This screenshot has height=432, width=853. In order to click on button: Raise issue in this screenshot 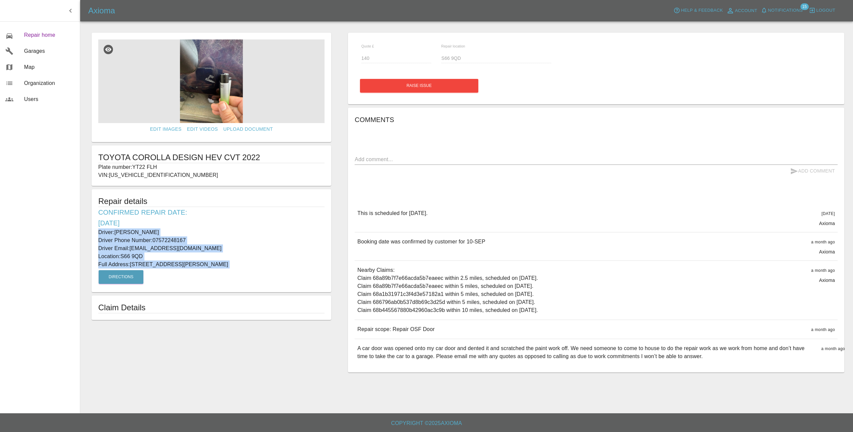, I will do `click(419, 86)`.